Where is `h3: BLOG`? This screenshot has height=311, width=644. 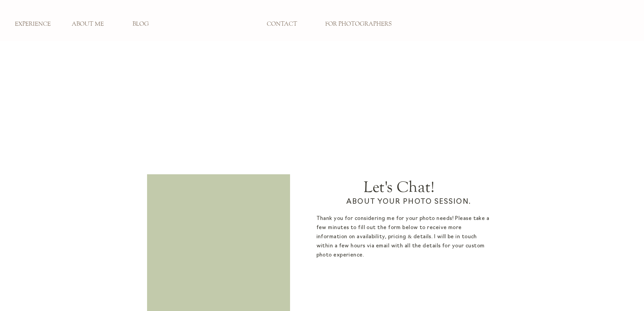 h3: BLOG is located at coordinates (141, 24).